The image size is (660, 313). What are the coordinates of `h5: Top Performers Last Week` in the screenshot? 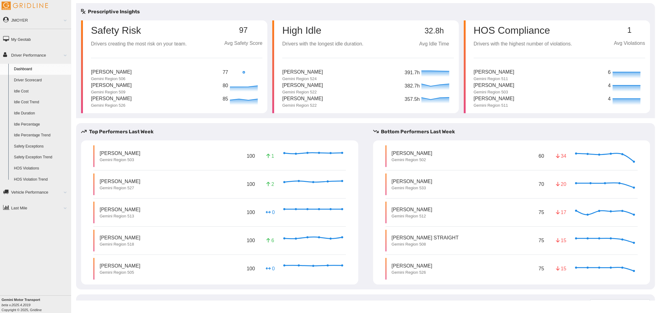 It's located at (222, 132).